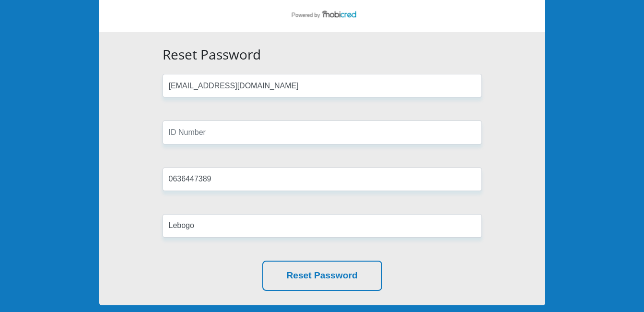  What do you see at coordinates (322, 226) in the screenshot?
I see `input: Surname` at bounding box center [322, 226].